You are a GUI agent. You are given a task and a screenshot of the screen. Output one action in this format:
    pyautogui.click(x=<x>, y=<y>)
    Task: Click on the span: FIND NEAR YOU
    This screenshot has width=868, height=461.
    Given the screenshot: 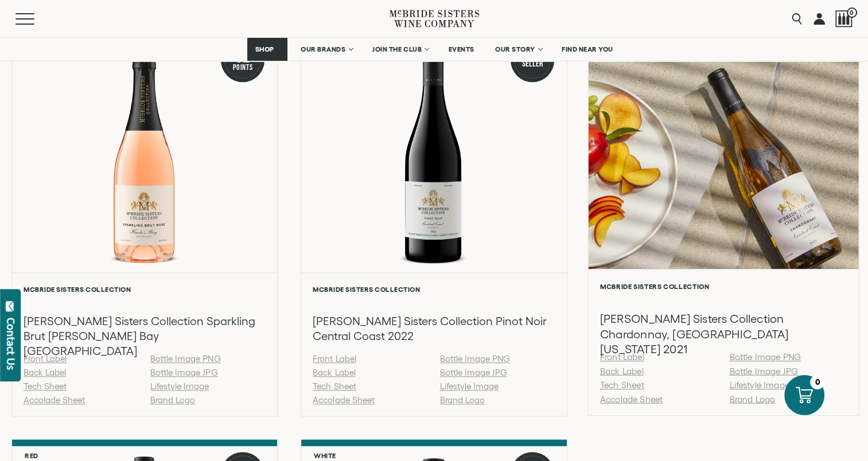 What is the action you would take?
    pyautogui.click(x=587, y=49)
    